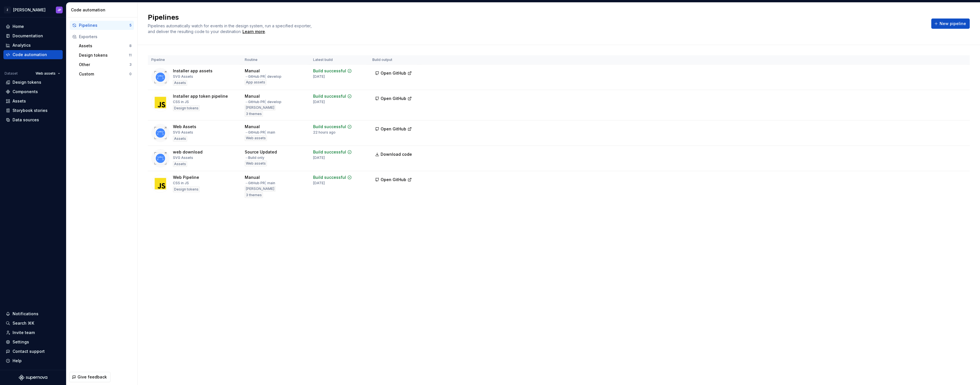 The width and height of the screenshot is (980, 385). Describe the element at coordinates (188, 152) in the screenshot. I see `div: web download` at that location.